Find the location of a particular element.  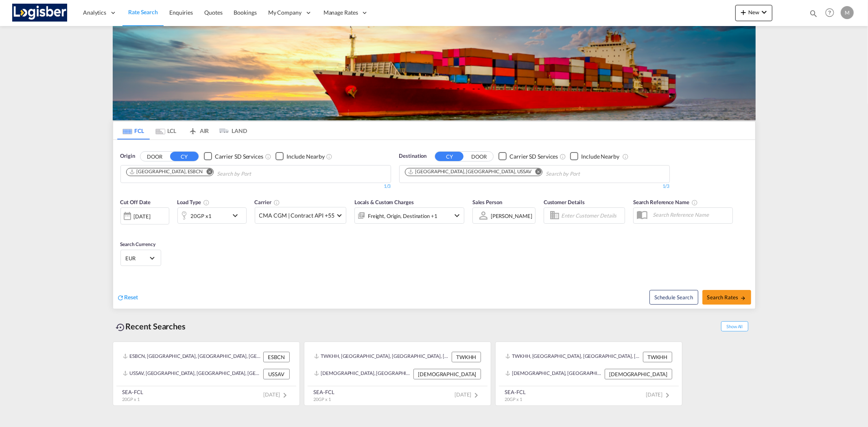

div: M is located at coordinates (847, 12).